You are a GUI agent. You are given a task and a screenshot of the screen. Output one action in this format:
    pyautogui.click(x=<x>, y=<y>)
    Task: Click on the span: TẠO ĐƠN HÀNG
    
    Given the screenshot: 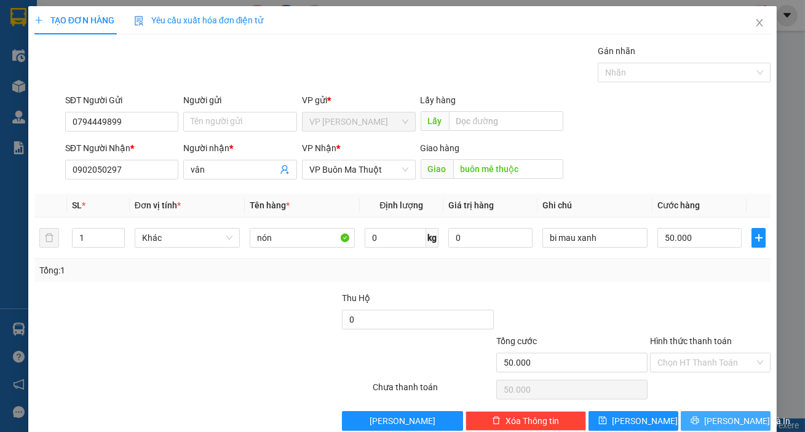 What is the action you would take?
    pyautogui.click(x=74, y=20)
    